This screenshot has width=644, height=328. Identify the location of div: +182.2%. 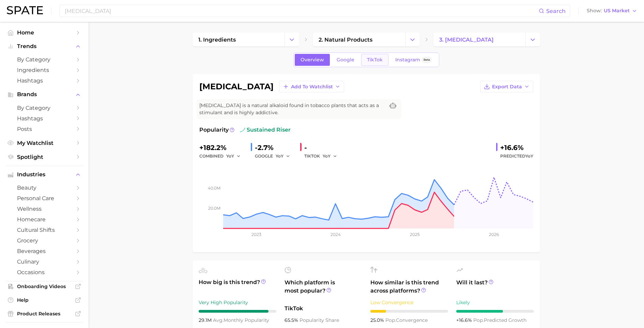
(222, 147).